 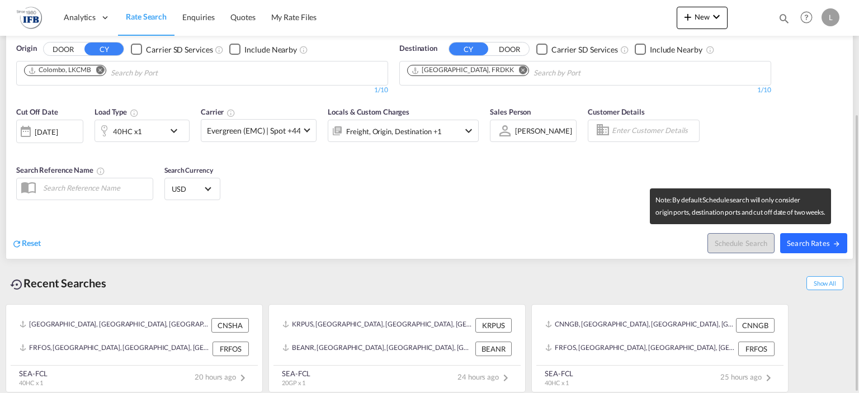 What do you see at coordinates (837, 244) in the screenshot?
I see `md-icon: icon-arrow-right` at bounding box center [837, 244].